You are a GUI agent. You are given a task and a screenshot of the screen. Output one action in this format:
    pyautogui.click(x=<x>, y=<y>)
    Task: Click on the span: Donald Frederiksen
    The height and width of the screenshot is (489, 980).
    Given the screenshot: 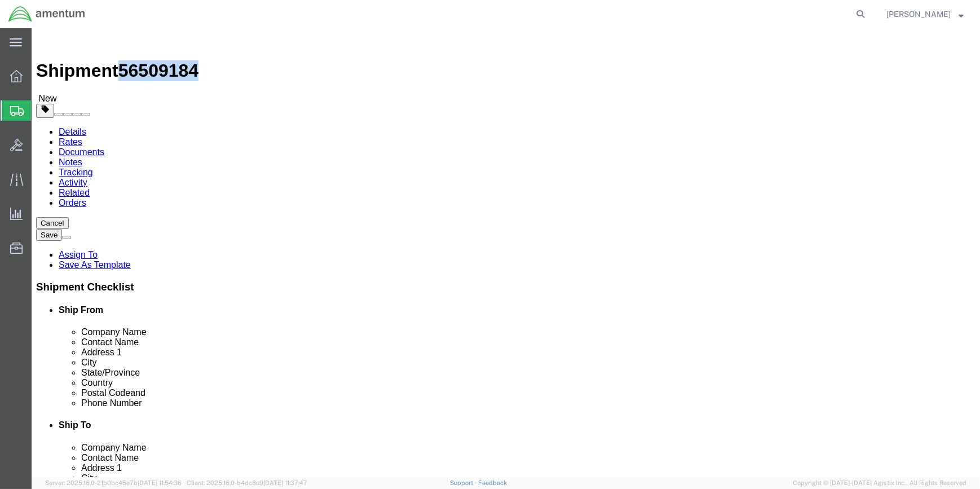 What is the action you would take?
    pyautogui.click(x=919, y=14)
    